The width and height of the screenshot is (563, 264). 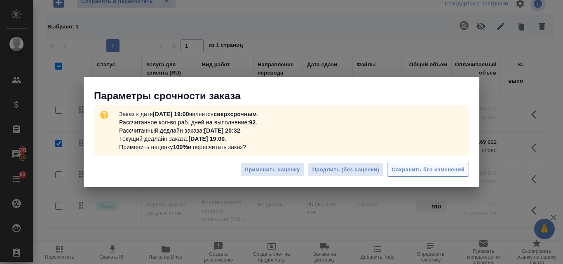 What do you see at coordinates (427, 170) in the screenshot?
I see `button: Сохранить без изменений` at bounding box center [427, 170].